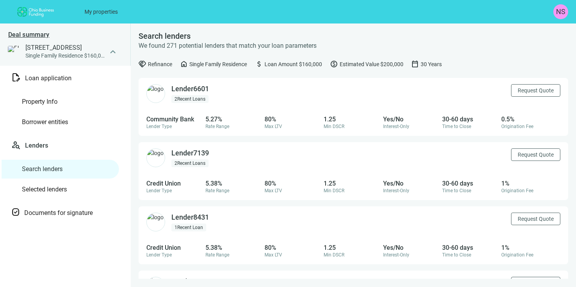 The image size is (576, 287). I want to click on a: Selected lenders, so click(44, 189).